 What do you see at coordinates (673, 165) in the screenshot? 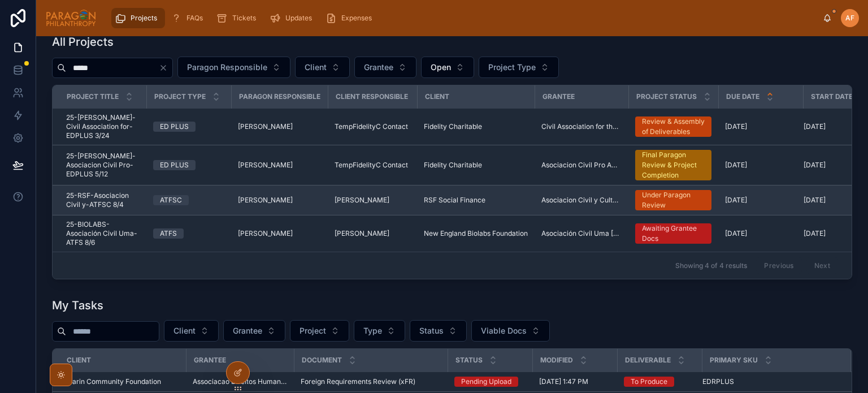
I see `a: Final Paragon Review & Project Completion` at bounding box center [673, 165].